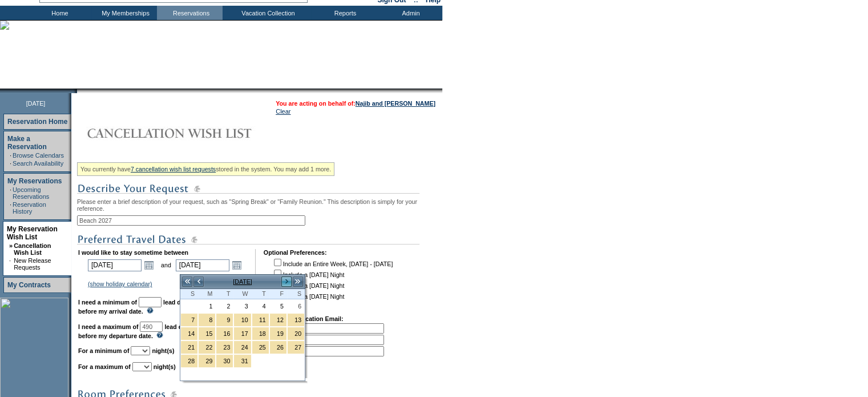  I want to click on a: 13, so click(296, 320).